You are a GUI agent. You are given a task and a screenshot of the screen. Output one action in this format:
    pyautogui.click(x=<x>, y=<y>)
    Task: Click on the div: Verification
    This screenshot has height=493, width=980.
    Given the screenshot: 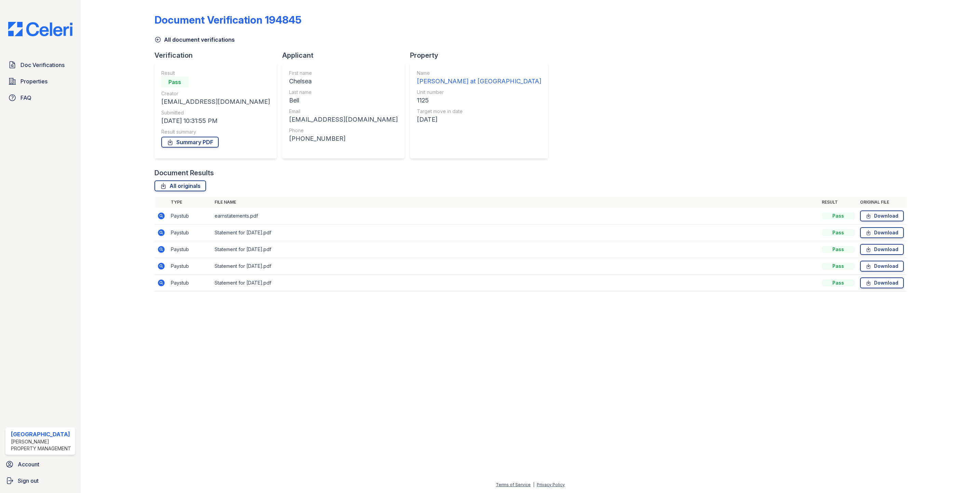 What is the action you would take?
    pyautogui.click(x=218, y=55)
    